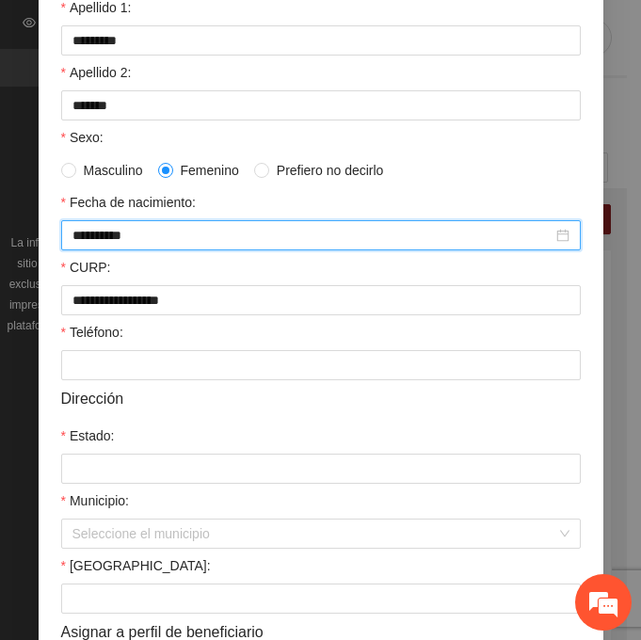  Describe the element at coordinates (135, 565) in the screenshot. I see `label: Colonia:` at that location.